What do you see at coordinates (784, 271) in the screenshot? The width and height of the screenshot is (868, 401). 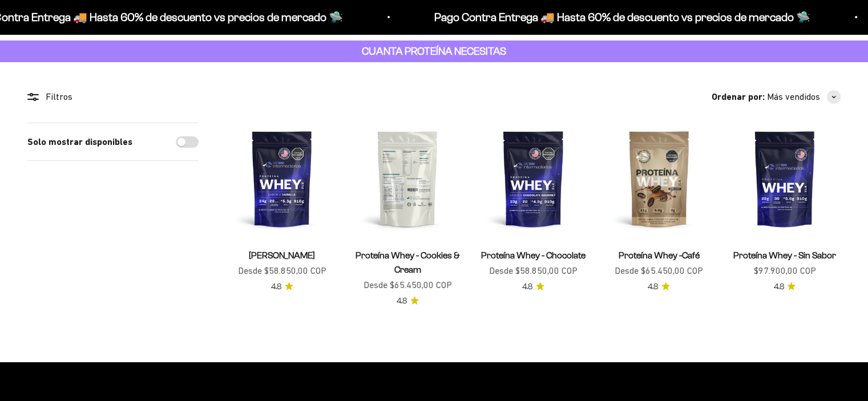 I see `sale-price: $97.900,00 COP` at bounding box center [784, 271].